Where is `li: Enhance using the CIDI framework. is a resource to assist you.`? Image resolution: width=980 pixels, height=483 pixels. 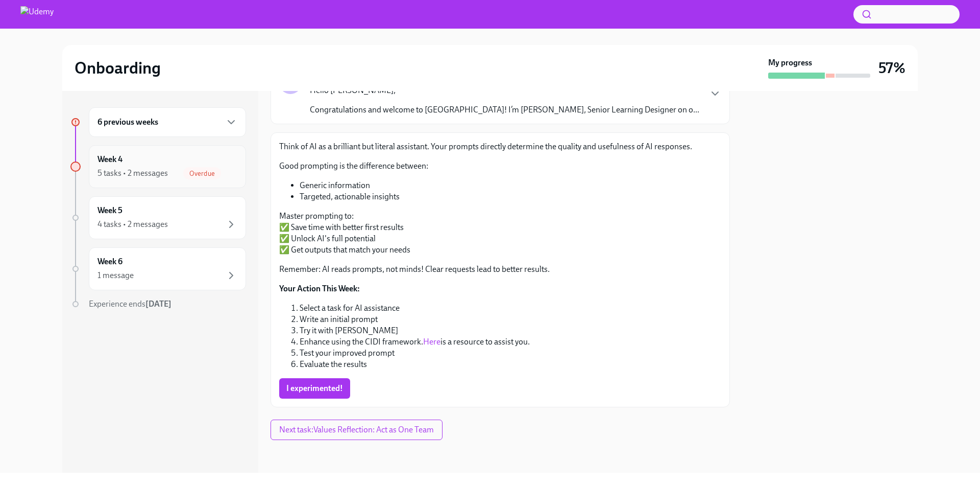
li: Enhance using the CIDI framework. is a resource to assist you. is located at coordinates (510, 342).